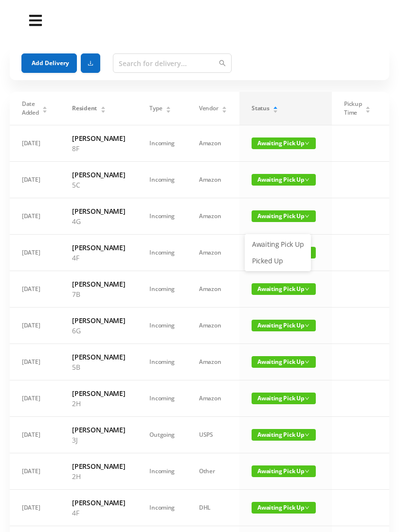 This screenshot has width=399, height=532. Describe the element at coordinates (222, 63) in the screenshot. I see `i: icon: search` at that location.